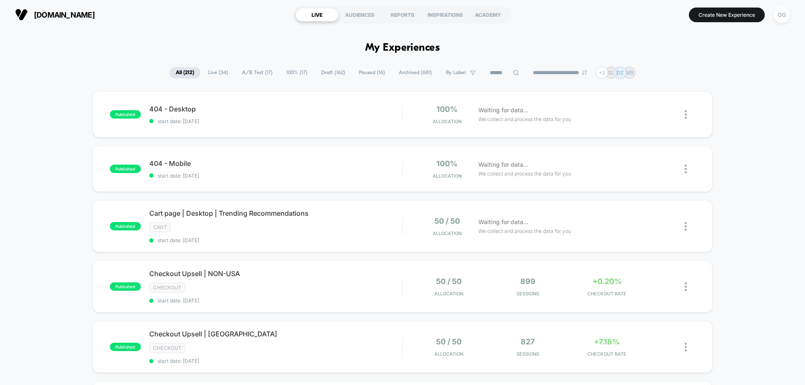 This screenshot has height=385, width=805. What do you see at coordinates (727, 15) in the screenshot?
I see `button: Create New Experience` at bounding box center [727, 15].